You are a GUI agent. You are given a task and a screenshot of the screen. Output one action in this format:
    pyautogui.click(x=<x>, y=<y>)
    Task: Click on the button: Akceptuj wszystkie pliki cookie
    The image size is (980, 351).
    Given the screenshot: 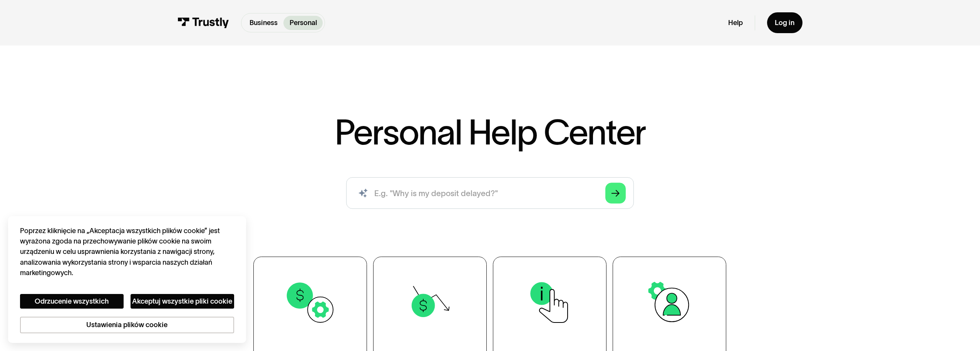 What is the action you would take?
    pyautogui.click(x=182, y=301)
    